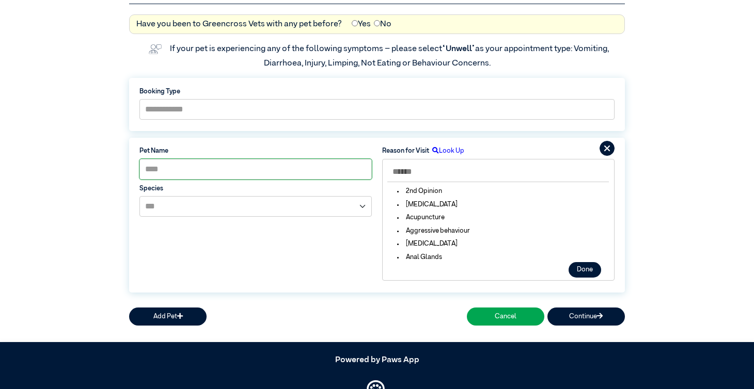  Describe the element at coordinates (447, 151) in the screenshot. I see `label: Look Up` at that location.